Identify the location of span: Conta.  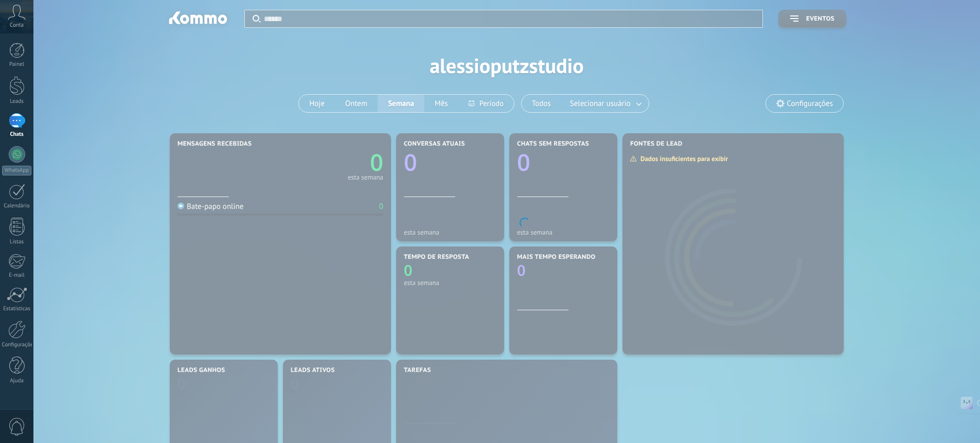
(17, 26).